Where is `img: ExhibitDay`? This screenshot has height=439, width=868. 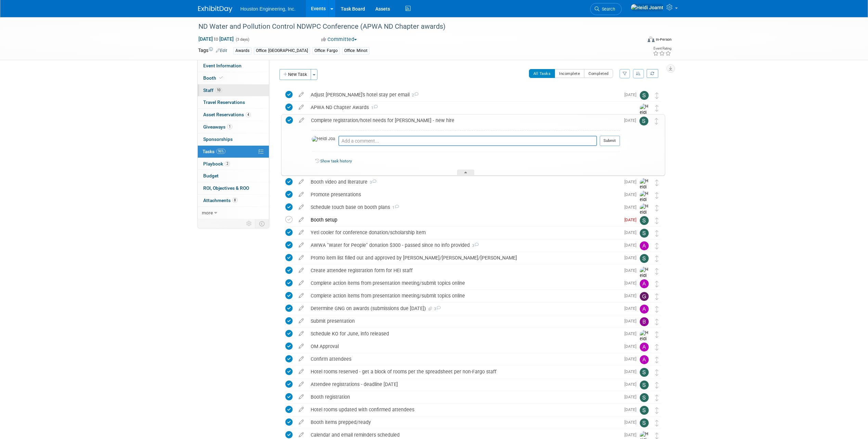
img: ExhibitDay is located at coordinates (216, 9).